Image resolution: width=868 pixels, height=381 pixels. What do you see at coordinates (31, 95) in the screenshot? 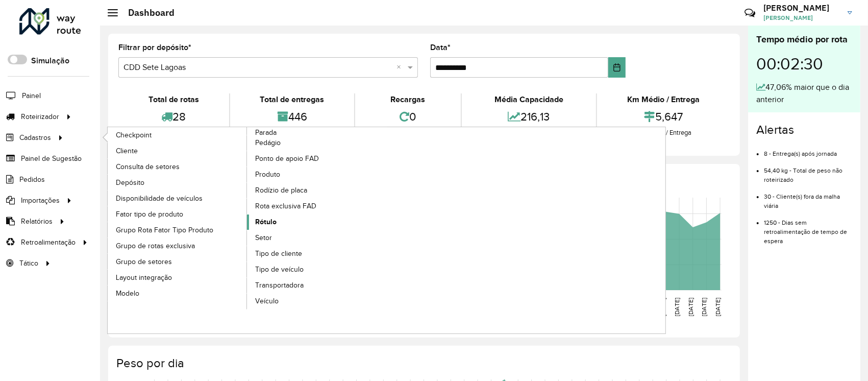
I see `span: Painel` at bounding box center [31, 95].